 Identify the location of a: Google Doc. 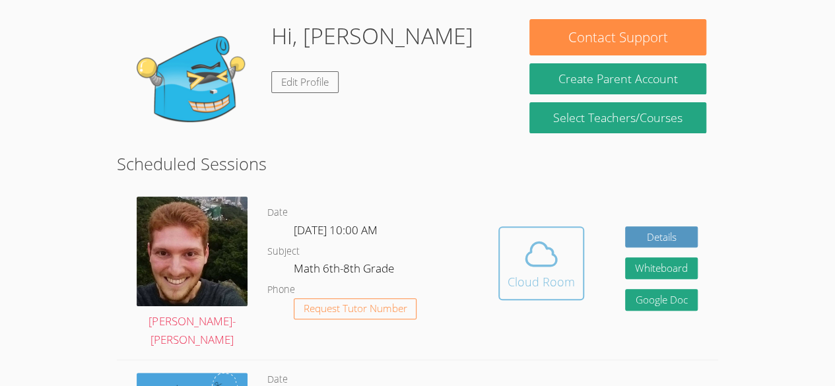
(661, 300).